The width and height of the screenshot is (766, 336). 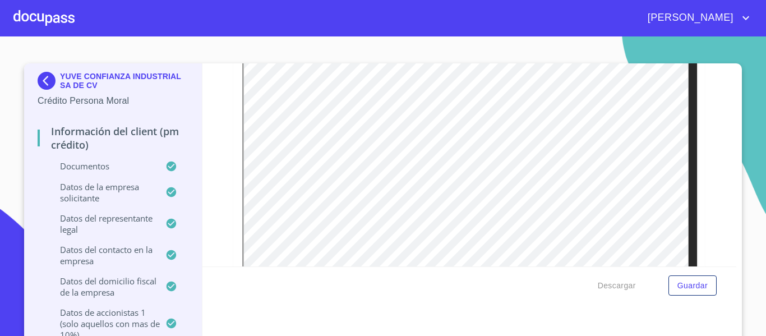 I want to click on p: Crédito Persona Moral, so click(x=113, y=101).